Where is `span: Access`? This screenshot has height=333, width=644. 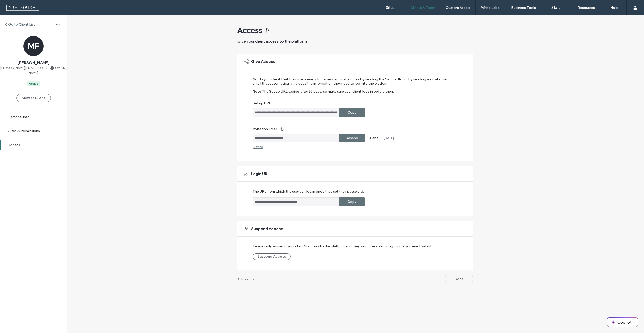
span: Access is located at coordinates (250, 31).